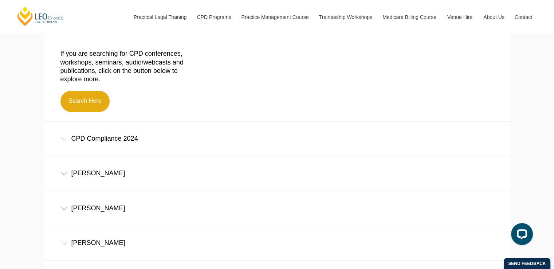 The image size is (554, 269). Describe the element at coordinates (346, 17) in the screenshot. I see `a: Traineeship Workshops` at that location.